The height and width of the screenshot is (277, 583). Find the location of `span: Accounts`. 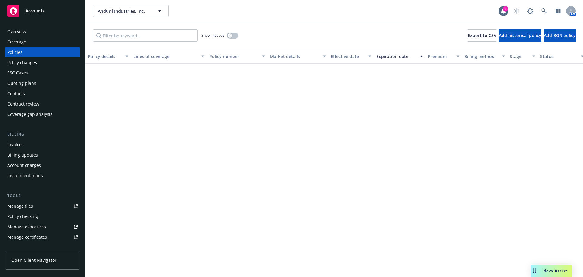

span: Accounts is located at coordinates (35, 11).